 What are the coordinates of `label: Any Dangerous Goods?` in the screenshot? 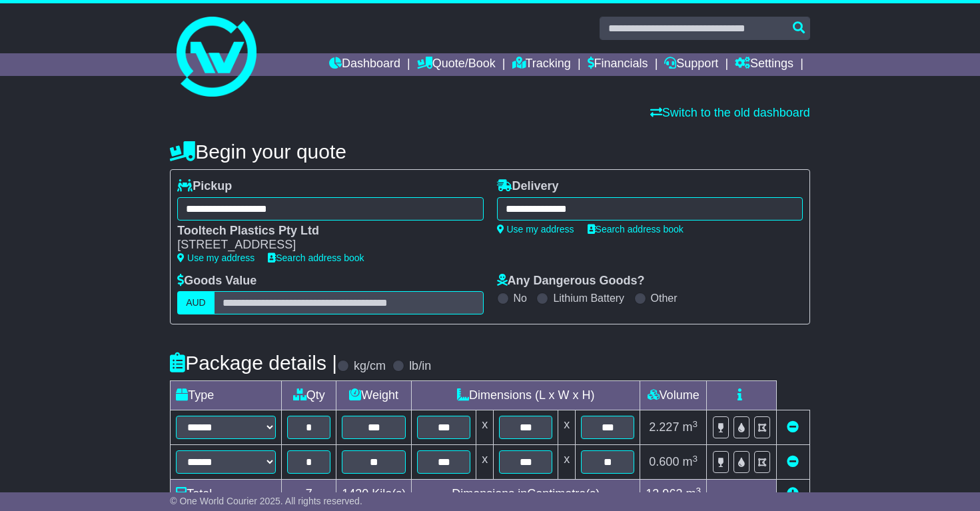 It's located at (571, 281).